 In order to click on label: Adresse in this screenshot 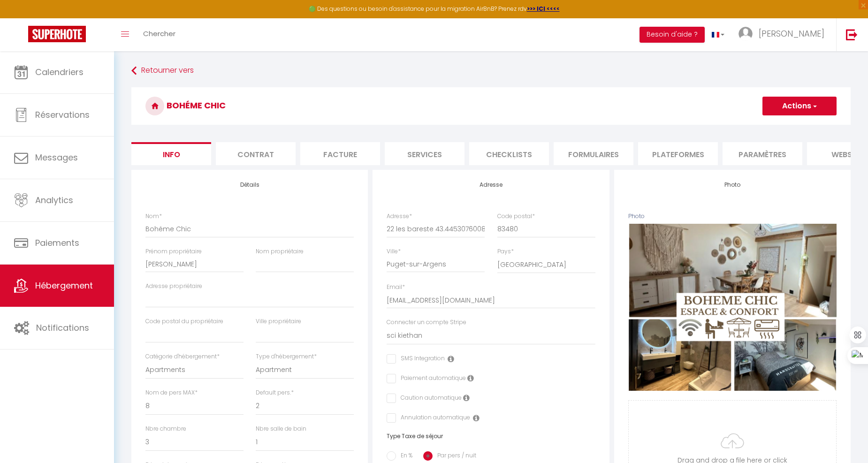, I will do `click(399, 216)`.